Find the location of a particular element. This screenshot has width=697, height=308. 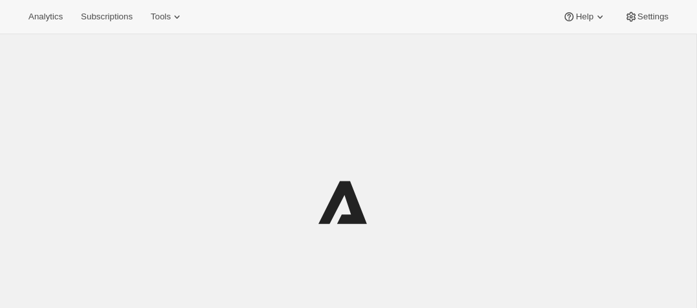

button: Settings is located at coordinates (646, 17).